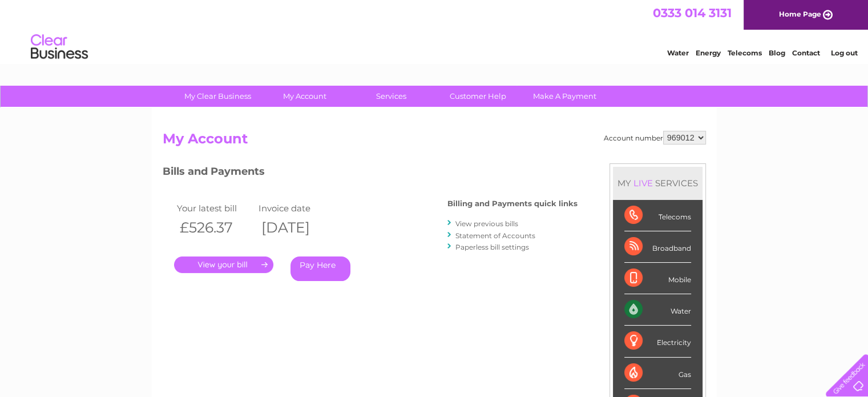 The image size is (868, 397). What do you see at coordinates (806, 52) in the screenshot?
I see `a: Contact` at bounding box center [806, 52].